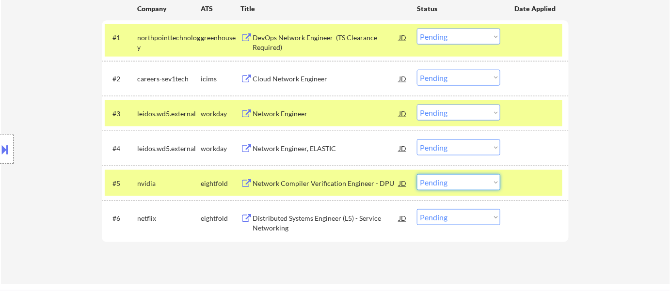 The height and width of the screenshot is (306, 670). Describe the element at coordinates (326, 184) in the screenshot. I see `div: Network Compiler Verification Engineer - DPU` at that location.